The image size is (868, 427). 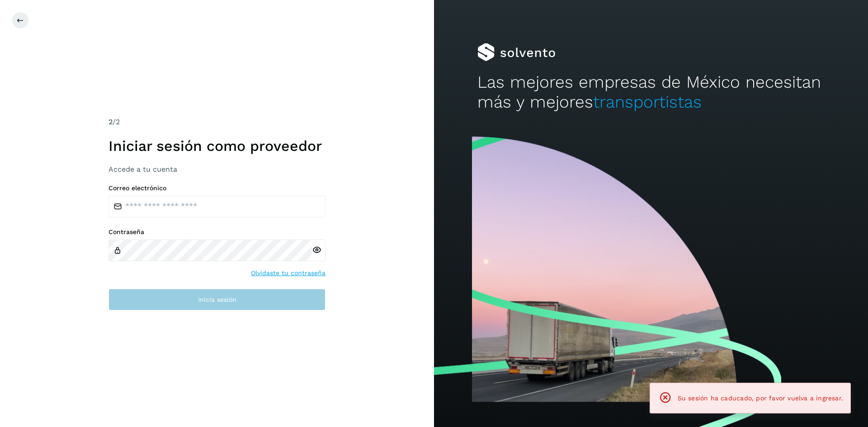 What do you see at coordinates (217, 300) in the screenshot?
I see `span: Inicia sesión` at bounding box center [217, 300].